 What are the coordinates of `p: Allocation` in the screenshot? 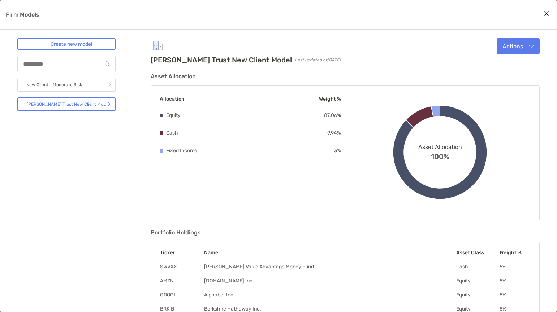 It's located at (172, 99).